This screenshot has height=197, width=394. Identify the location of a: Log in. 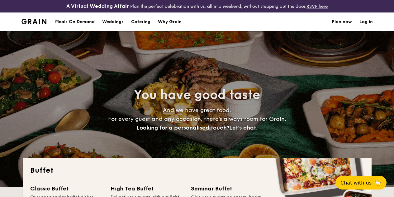
(366, 22).